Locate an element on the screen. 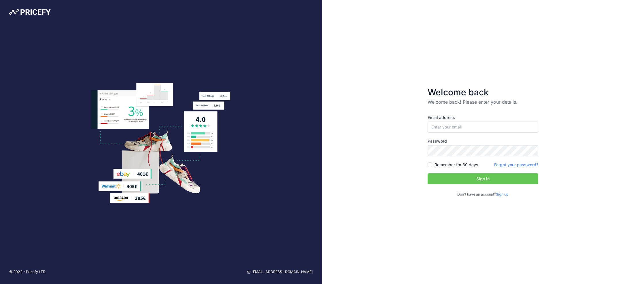  p: Don't have an account? is located at coordinates (483, 194).